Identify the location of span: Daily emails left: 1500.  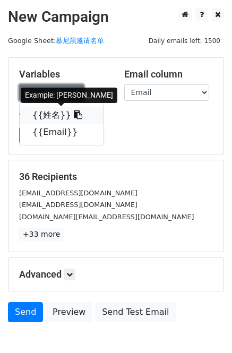
(184, 41).